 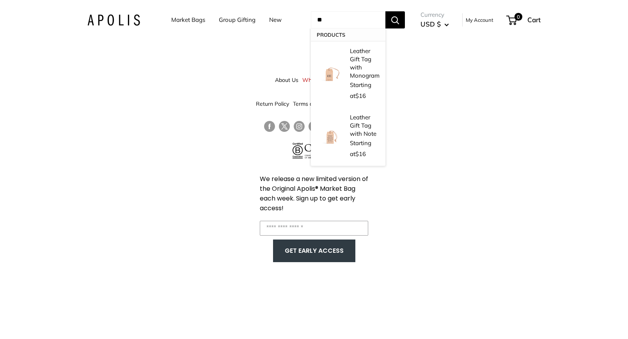 What do you see at coordinates (395, 20) in the screenshot?
I see `button: Search` at bounding box center [395, 20].